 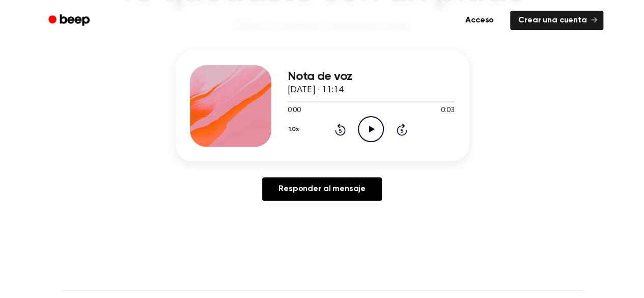 What do you see at coordinates (556, 21) in the screenshot?
I see `a: Crear una cuenta` at bounding box center [556, 21].